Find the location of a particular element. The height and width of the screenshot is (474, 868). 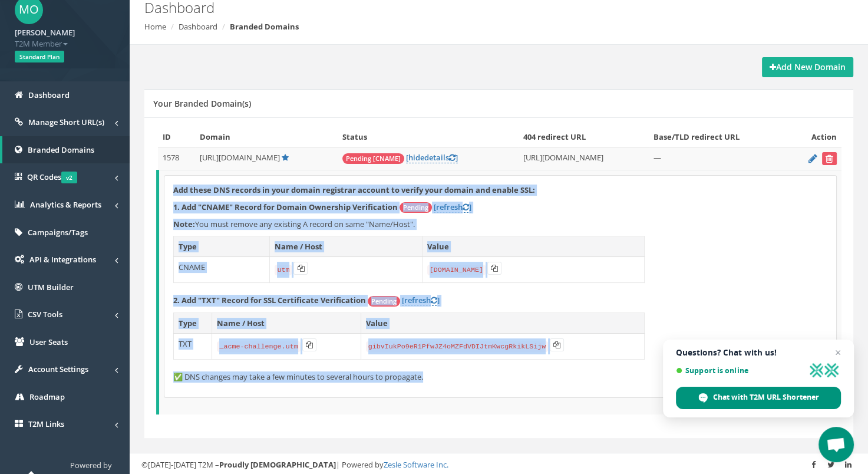

th: Status is located at coordinates (428, 136).